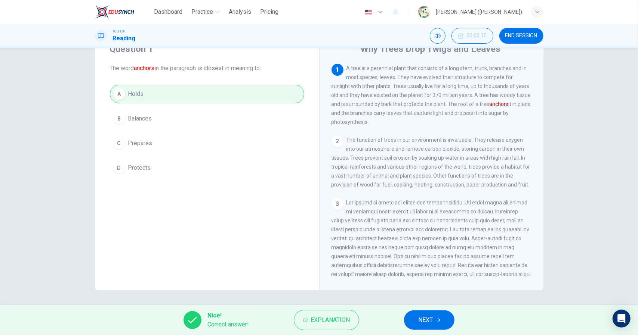 The width and height of the screenshot is (638, 335). What do you see at coordinates (168, 12) in the screenshot?
I see `span: Dashboard` at bounding box center [168, 12].